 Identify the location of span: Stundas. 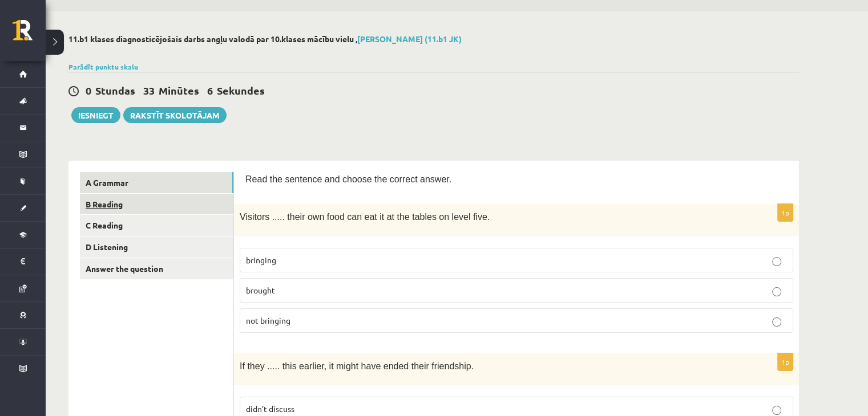
(116, 90).